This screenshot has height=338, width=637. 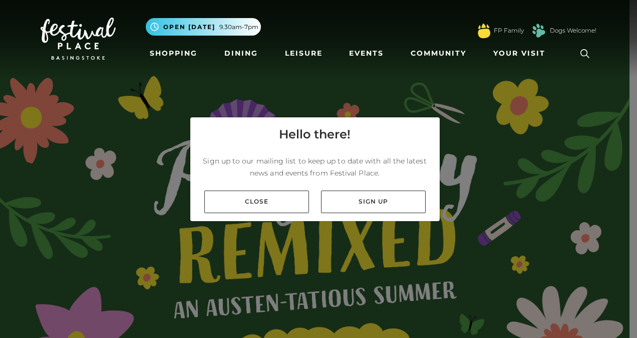 What do you see at coordinates (239, 27) in the screenshot?
I see `span: 9.30am-7pm` at bounding box center [239, 27].